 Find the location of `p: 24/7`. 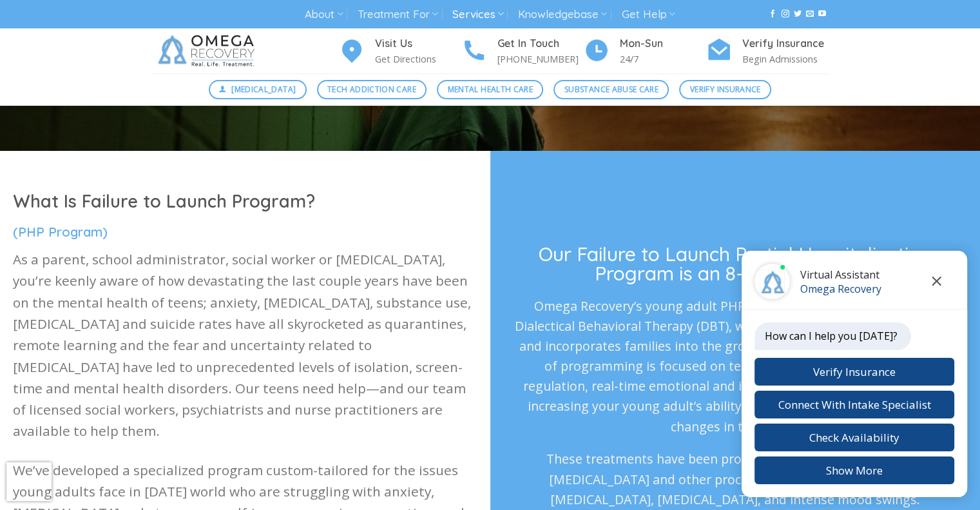

p: 24/7 is located at coordinates (663, 59).